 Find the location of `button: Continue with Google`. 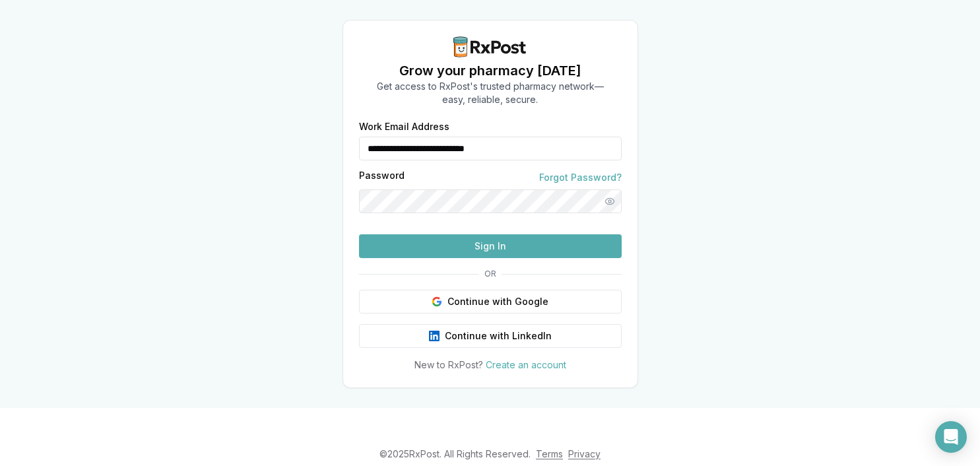

button: Continue with Google is located at coordinates (490, 301).